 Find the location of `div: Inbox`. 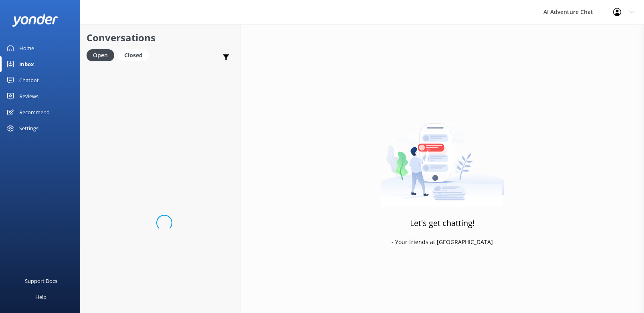

div: Inbox is located at coordinates (26, 64).